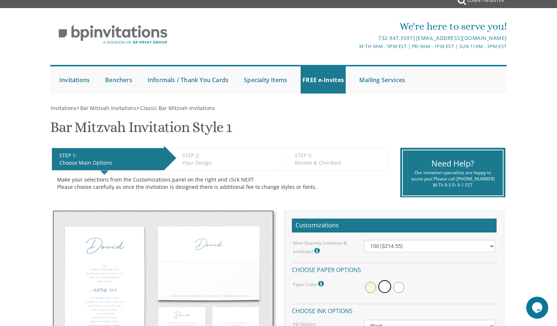  Describe the element at coordinates (110, 155) in the screenshot. I see `div: STEP 1:` at that location.